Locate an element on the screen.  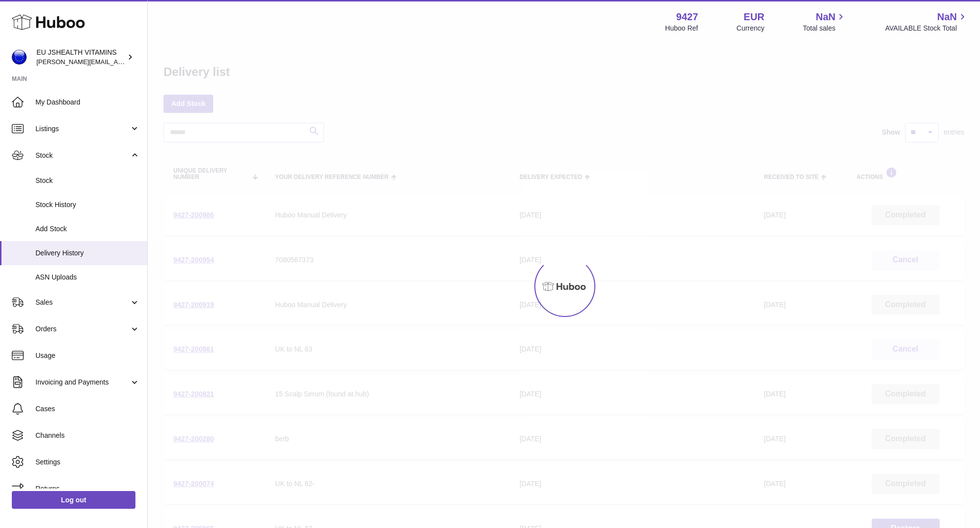
span: Delivery History is located at coordinates (87, 253).